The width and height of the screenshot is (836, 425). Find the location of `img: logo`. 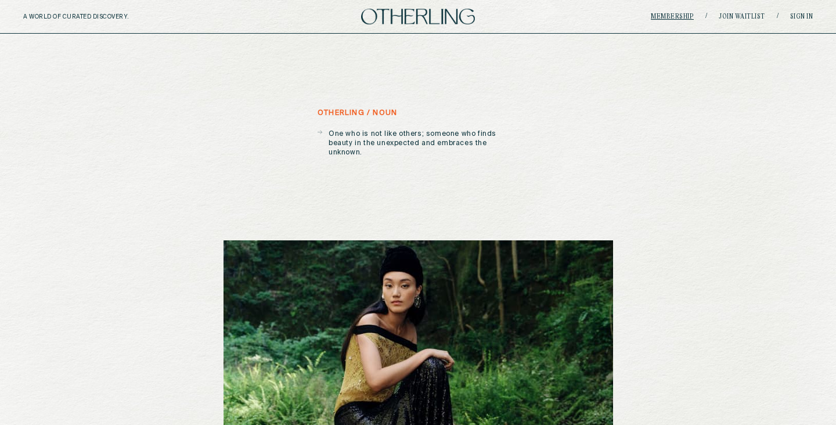

img: logo is located at coordinates (418, 16).